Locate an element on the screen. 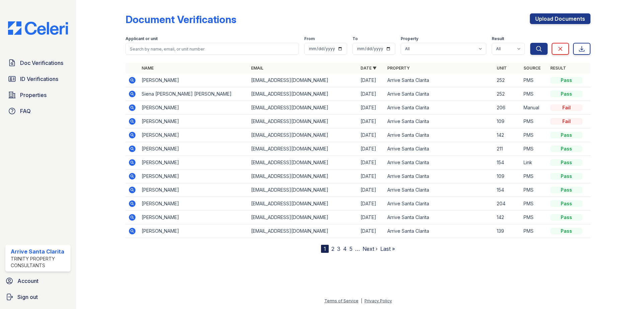 The image size is (640, 309). a: ID Verifications is located at coordinates (38, 79).